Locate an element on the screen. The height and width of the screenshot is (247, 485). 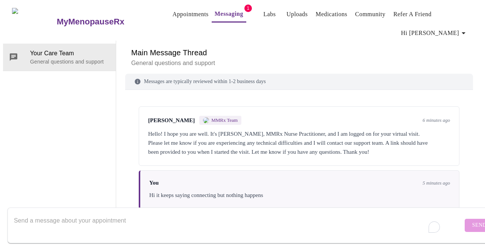
button: Uploads is located at coordinates (297, 14).